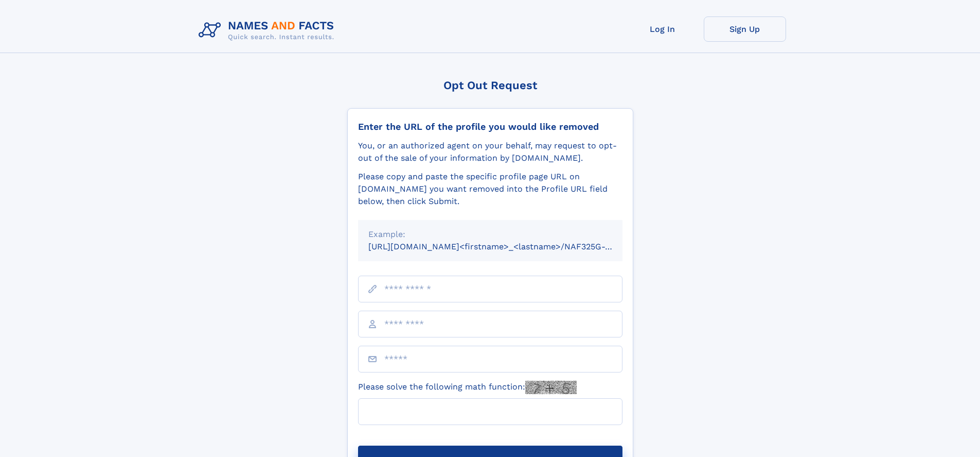  I want to click on label: Please solve the following math function:, so click(467, 387).